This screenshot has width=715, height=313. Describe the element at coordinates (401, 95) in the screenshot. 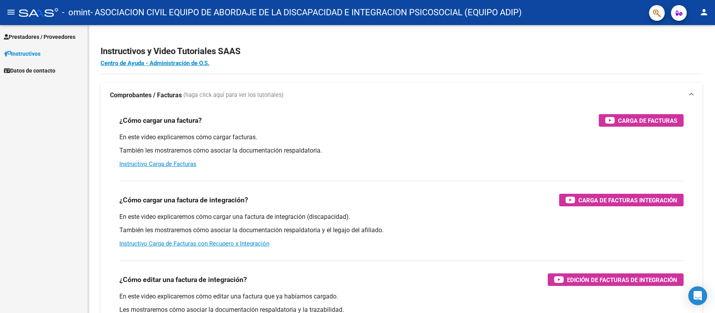

I see `mat-expansion-panel-header: Comprobantes / Facturas (haga click aquí para ver los tutoriales)` at that location.